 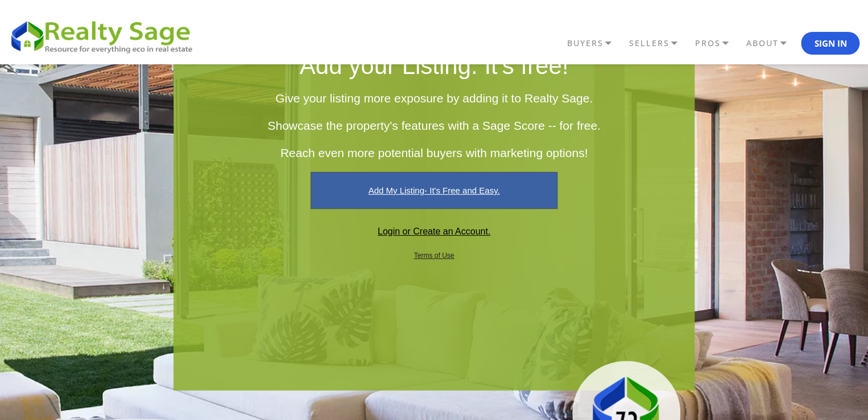 I want to click on a: ABOUT, so click(x=772, y=43).